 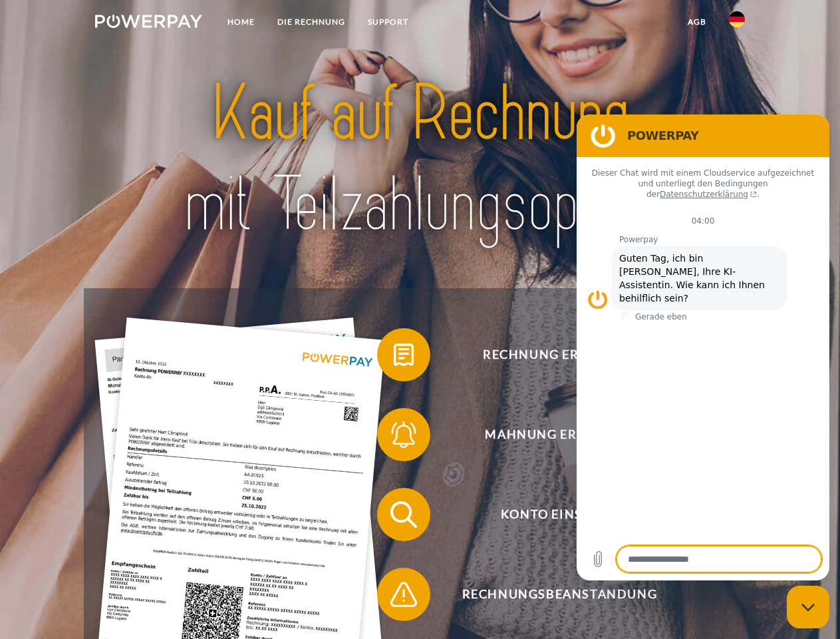 What do you see at coordinates (176, 79) in the screenshot?
I see `svg: (wird in einer neuen Registerkarte geöffnet)` at bounding box center [176, 79].